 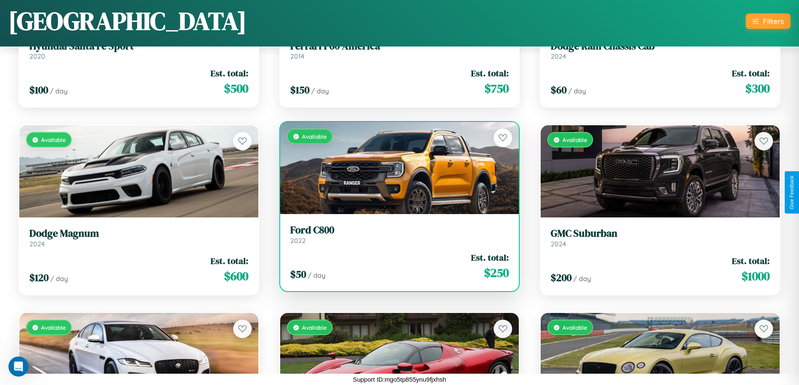 What do you see at coordinates (300, 90) in the screenshot?
I see `span: $ 150` at bounding box center [300, 90].